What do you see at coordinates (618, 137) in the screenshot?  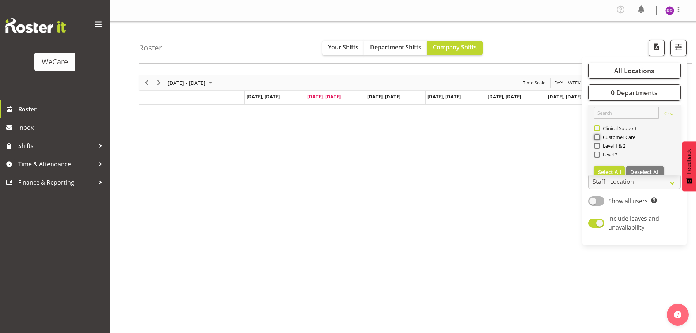 I see `span: Customer Care` at bounding box center [618, 137].